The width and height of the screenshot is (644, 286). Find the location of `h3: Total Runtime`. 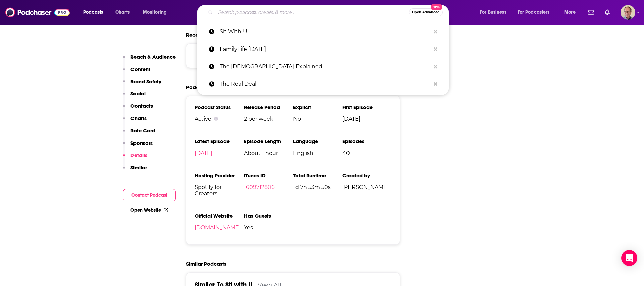

h3: Total Runtime is located at coordinates (318, 175).